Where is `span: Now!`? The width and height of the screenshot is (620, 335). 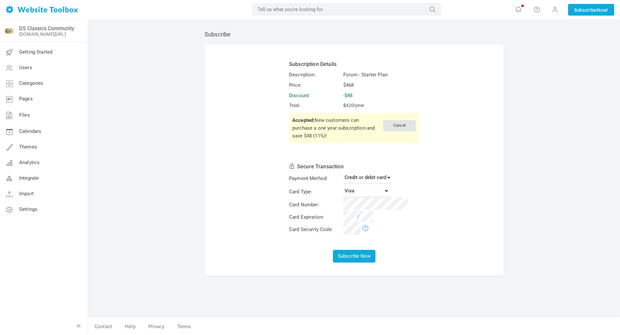 span: Now! is located at coordinates (602, 10).